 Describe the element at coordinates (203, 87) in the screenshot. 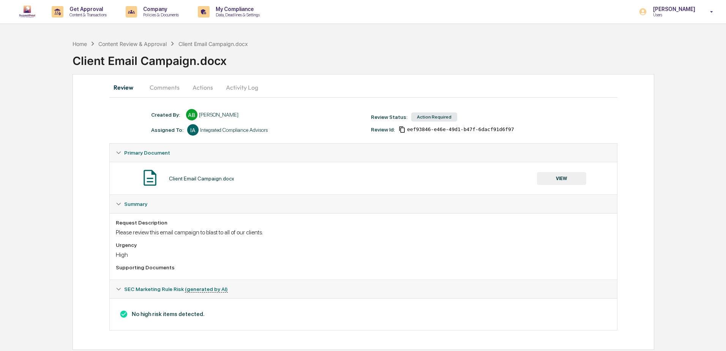

I see `button: Actions` at that location.